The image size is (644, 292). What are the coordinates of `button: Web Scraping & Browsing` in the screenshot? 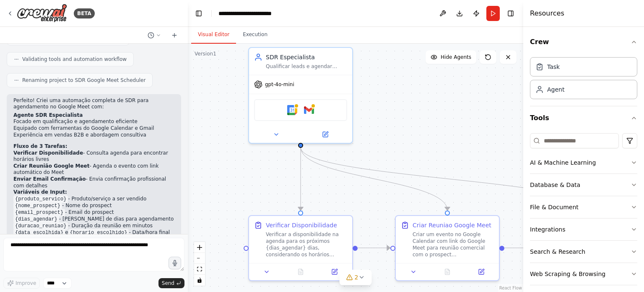 It's located at (584, 274).